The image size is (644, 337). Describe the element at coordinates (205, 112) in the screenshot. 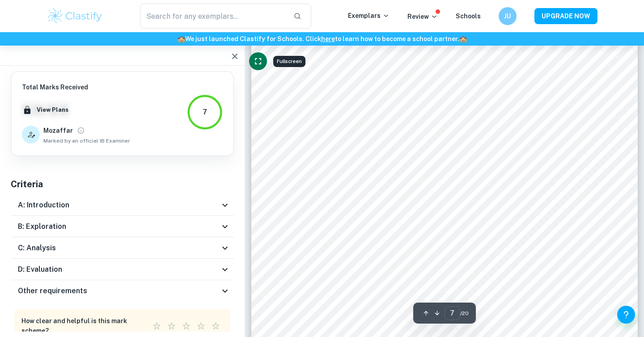

I see `div: 7` at that location.